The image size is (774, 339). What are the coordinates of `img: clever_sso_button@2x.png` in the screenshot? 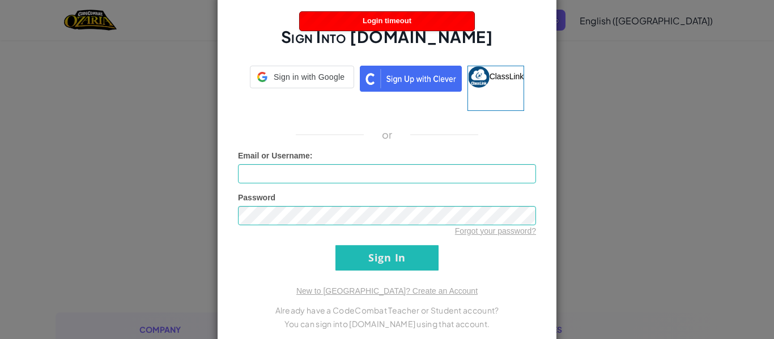 It's located at (411, 79).